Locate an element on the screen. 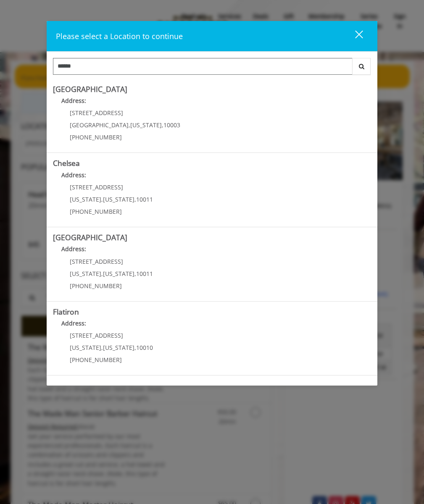 The height and width of the screenshot is (504, 424). div: close dialog is located at coordinates (354, 36).